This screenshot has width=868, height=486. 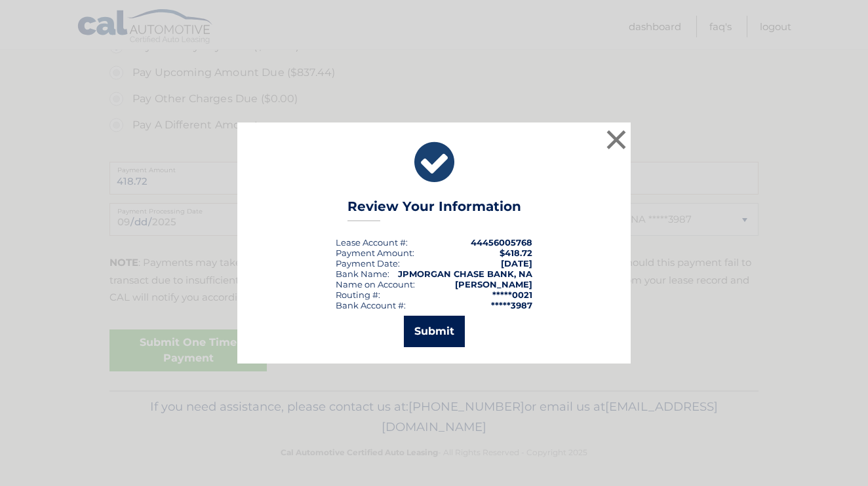 What do you see at coordinates (366, 263) in the screenshot?
I see `span: Payment Date` at bounding box center [366, 263].